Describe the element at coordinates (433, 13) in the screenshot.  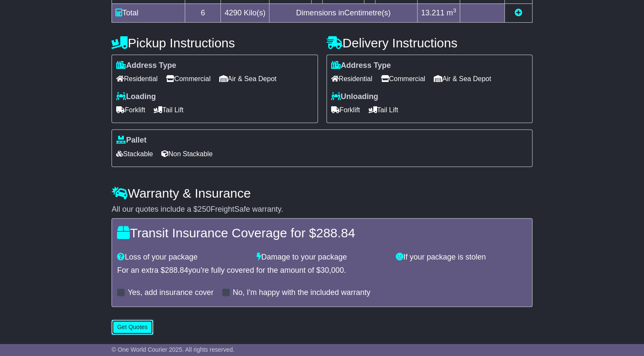
I see `span: 13.211` at that location.